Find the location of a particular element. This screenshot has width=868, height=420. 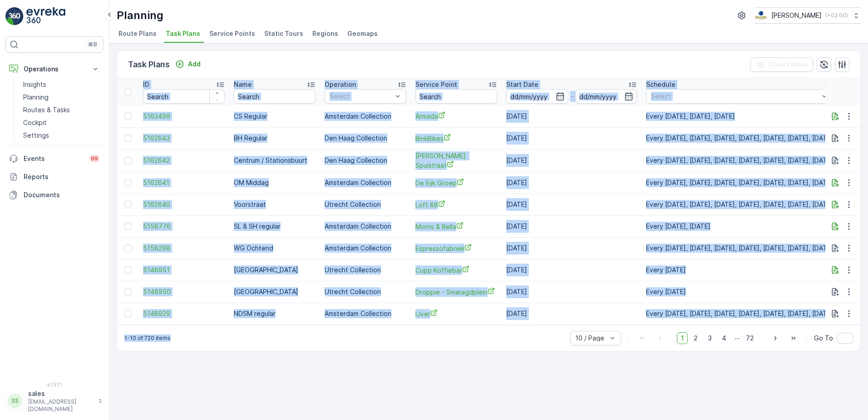

span: Droppie - Smaragdplein is located at coordinates (456, 292).